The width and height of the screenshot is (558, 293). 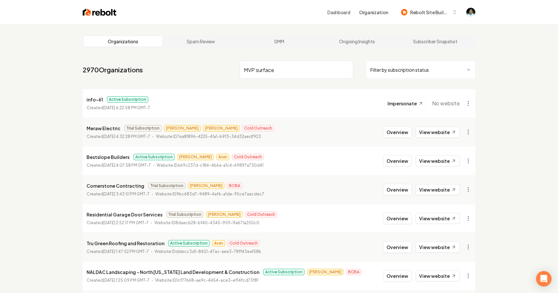 I want to click on a: Ongoing Insights, so click(x=357, y=41).